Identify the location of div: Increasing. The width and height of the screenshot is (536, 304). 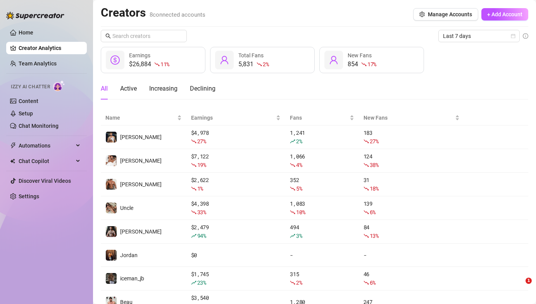
(163, 89).